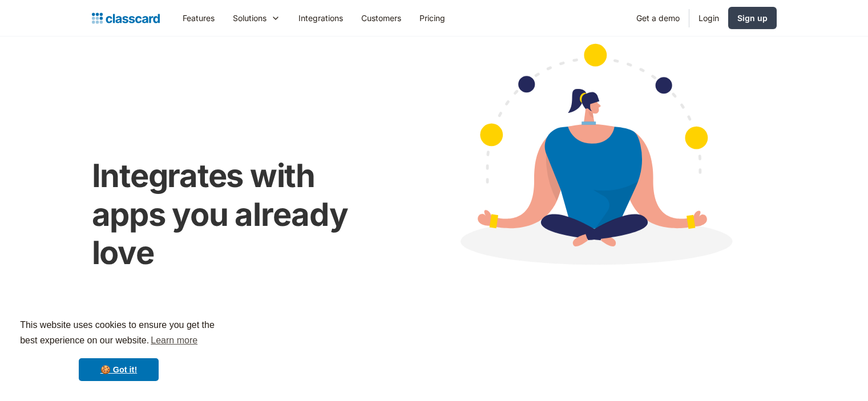 The image size is (868, 401). I want to click on a: Logo, so click(126, 18).